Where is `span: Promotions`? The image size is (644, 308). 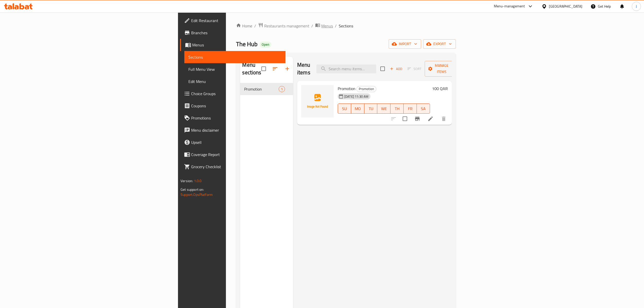 span: Promotions is located at coordinates (236, 118).